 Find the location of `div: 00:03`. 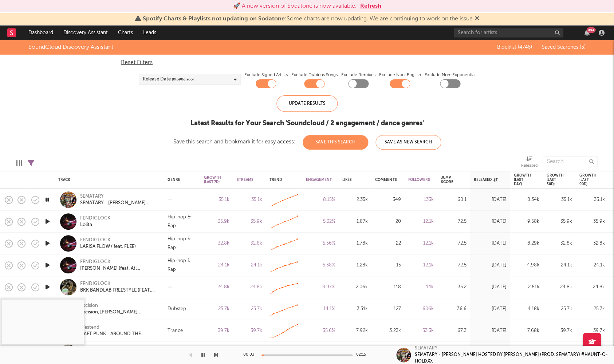

div: 00:03 is located at coordinates (251, 355).